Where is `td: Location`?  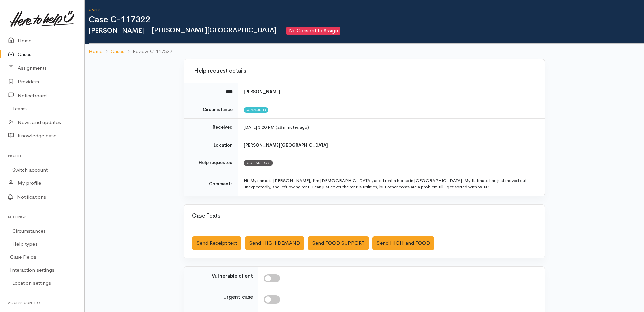 td: Location is located at coordinates (211, 145).